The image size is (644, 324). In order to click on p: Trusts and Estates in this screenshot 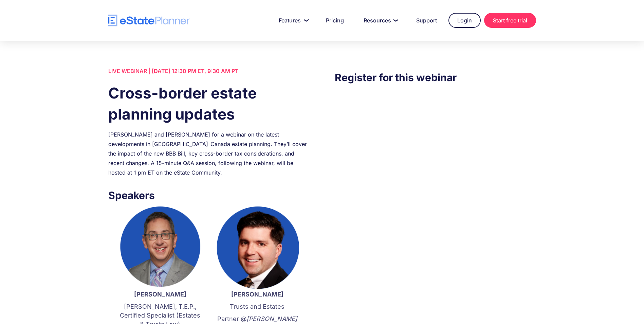, I will do `click(257, 306)`.